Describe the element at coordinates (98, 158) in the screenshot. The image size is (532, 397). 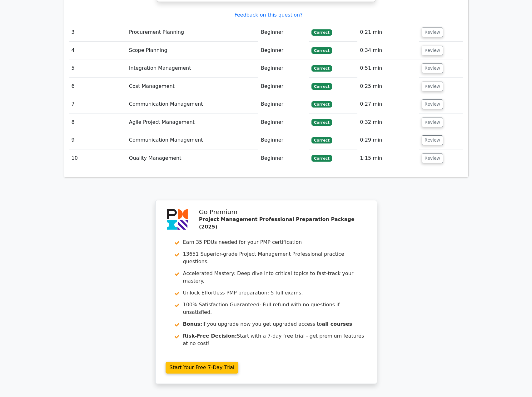
I see `td: 10` at that location.